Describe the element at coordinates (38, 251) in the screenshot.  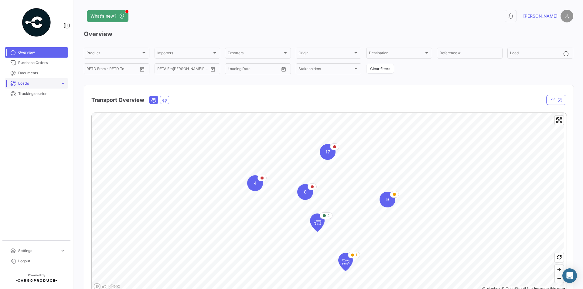
I see `span: Settings` at that location.